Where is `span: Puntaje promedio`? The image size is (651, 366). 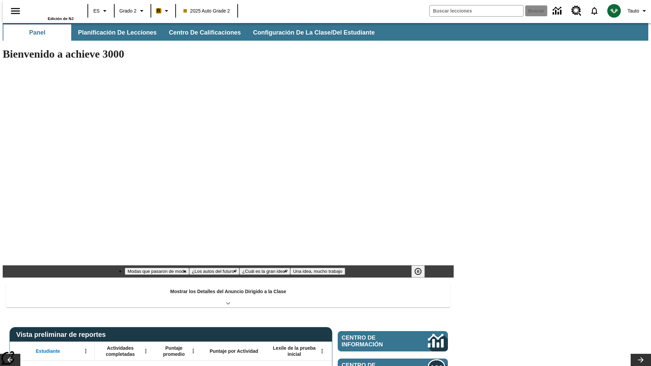
span: Puntaje promedio is located at coordinates (174, 351).